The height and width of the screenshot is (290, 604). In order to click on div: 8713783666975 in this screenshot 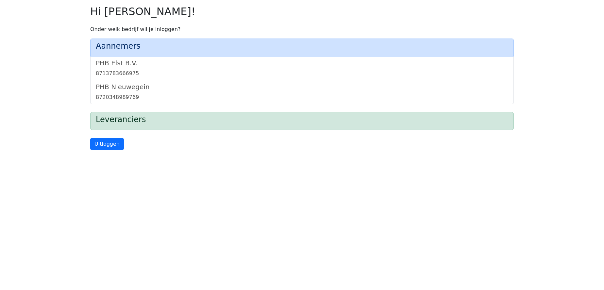, I will do `click(302, 74)`.